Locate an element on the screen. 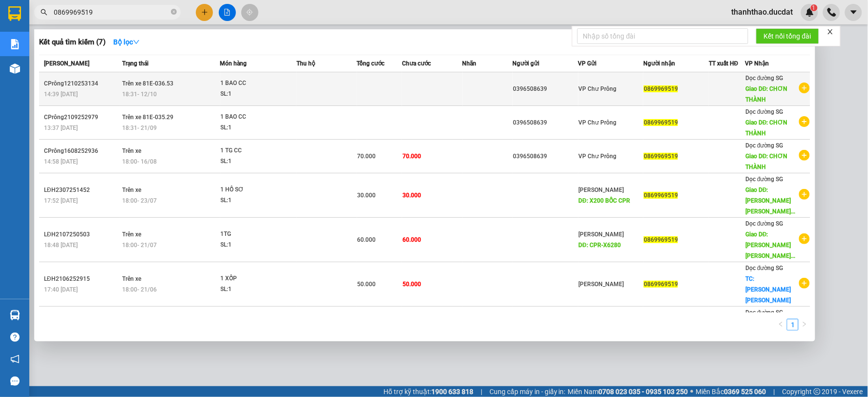 The width and height of the screenshot is (868, 397). div: 1 TG CC is located at coordinates (258, 151).